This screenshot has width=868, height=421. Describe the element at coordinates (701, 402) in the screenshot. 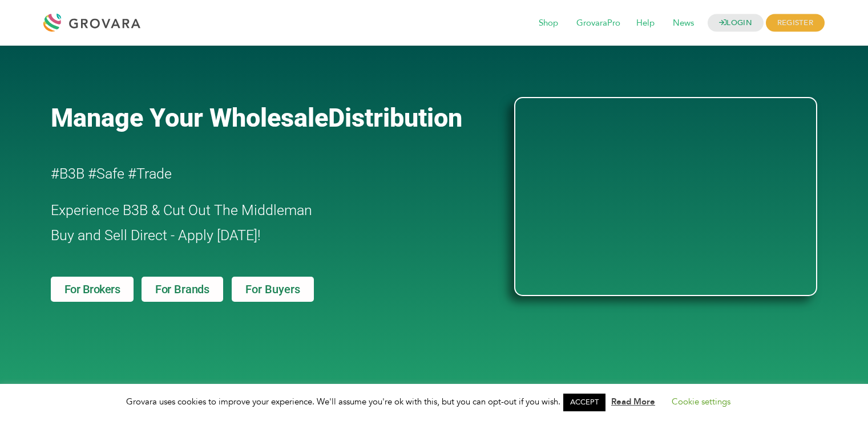

I see `a: Cookie settings` at that location.